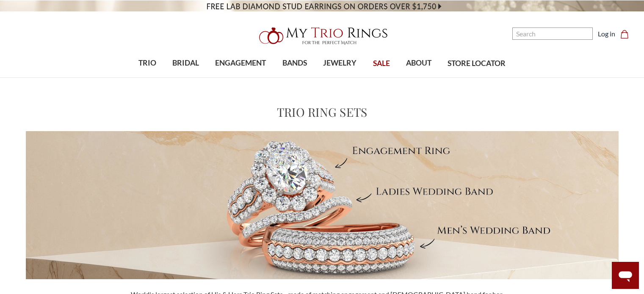 Image resolution: width=644 pixels, height=294 pixels. What do you see at coordinates (148, 63) in the screenshot?
I see `a: TRIO` at bounding box center [148, 63].